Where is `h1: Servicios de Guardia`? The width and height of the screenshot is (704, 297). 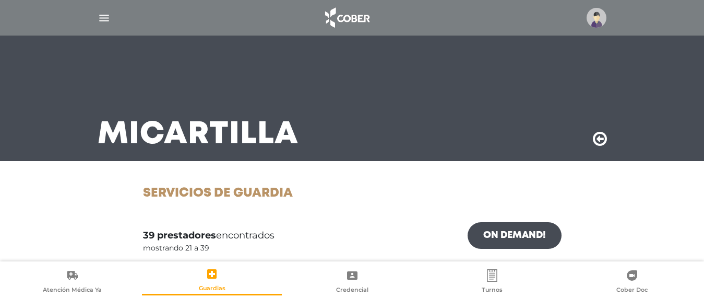 h1: Servicios de Guardia is located at coordinates (353, 193).